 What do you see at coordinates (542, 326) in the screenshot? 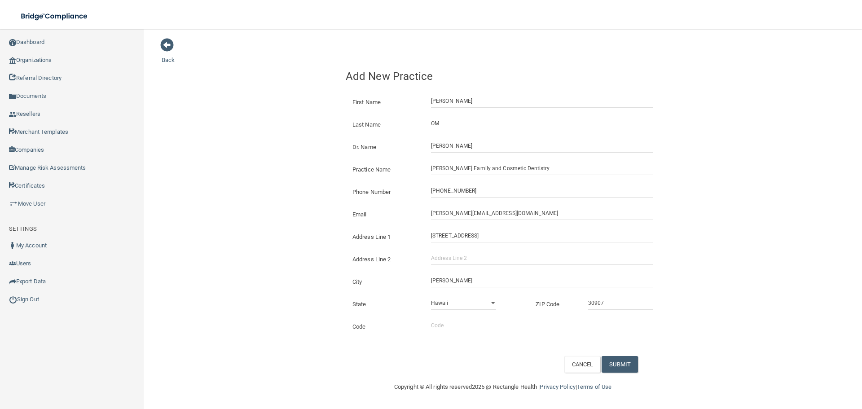
I see `input: Code` at bounding box center [542, 326].